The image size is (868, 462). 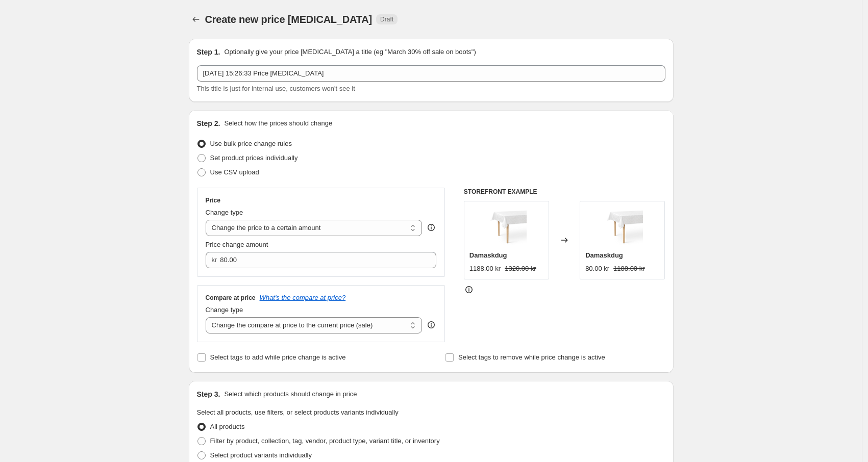 What do you see at coordinates (231, 298) in the screenshot?
I see `h3: Compare at price` at bounding box center [231, 298].